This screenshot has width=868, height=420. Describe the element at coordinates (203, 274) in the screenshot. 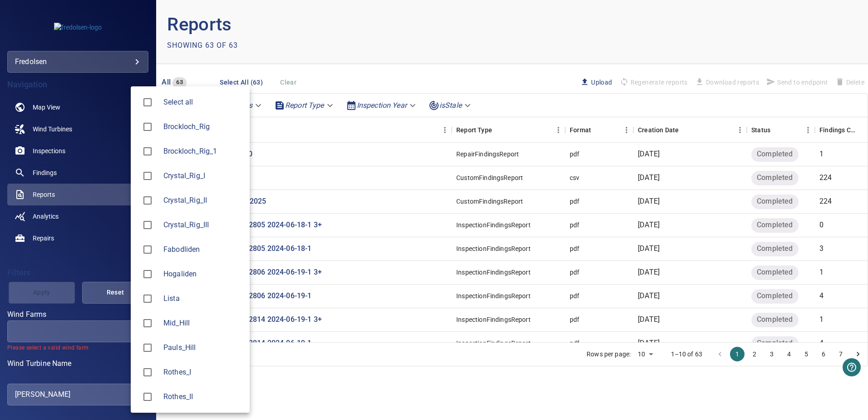

I see `div: Wind Farms Hogaliden` at that location.